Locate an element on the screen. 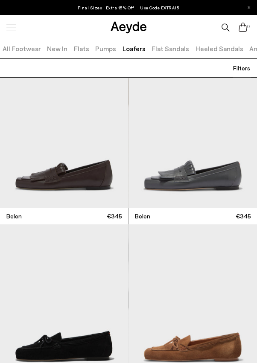 This screenshot has height=363, width=257. span: Filters is located at coordinates (241, 68).